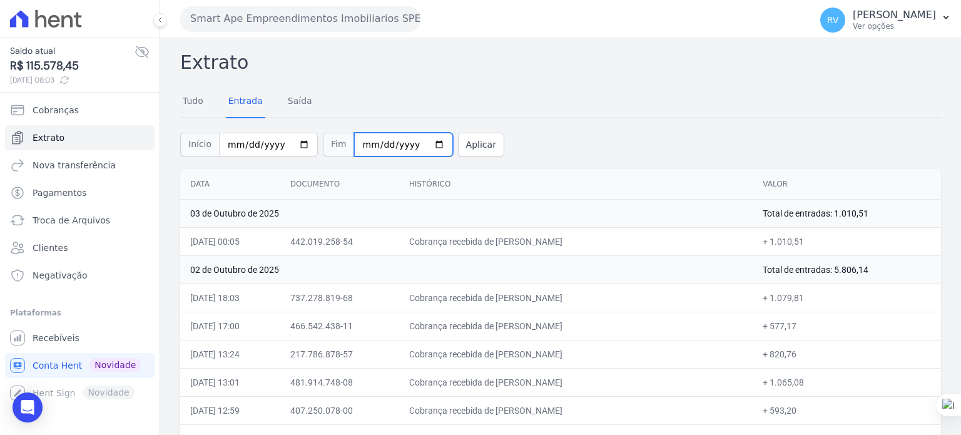 The width and height of the screenshot is (961, 435). Describe the element at coordinates (300, 102) in the screenshot. I see `a: Saída` at that location.